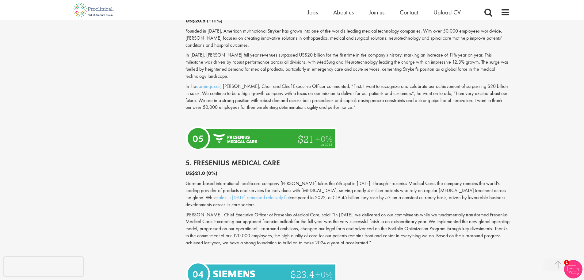 The width and height of the screenshot is (584, 280). What do you see at coordinates (313, 12) in the screenshot?
I see `span: Jobs` at bounding box center [313, 12].